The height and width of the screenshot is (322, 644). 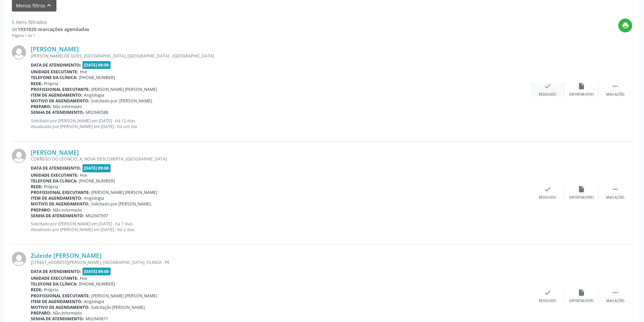 I want to click on span: M02949871, so click(x=97, y=318).